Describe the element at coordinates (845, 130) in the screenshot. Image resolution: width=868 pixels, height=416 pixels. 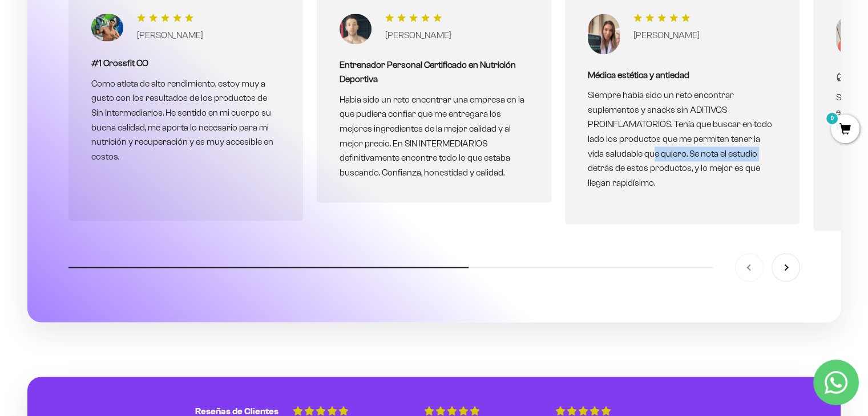
I see `a: 0` at that location.